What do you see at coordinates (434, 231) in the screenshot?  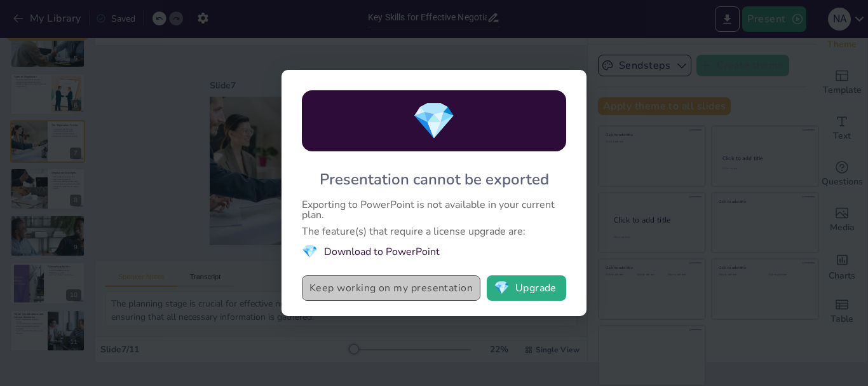 I see `div: The feature(s) that require a license upgrade are:` at bounding box center [434, 231].